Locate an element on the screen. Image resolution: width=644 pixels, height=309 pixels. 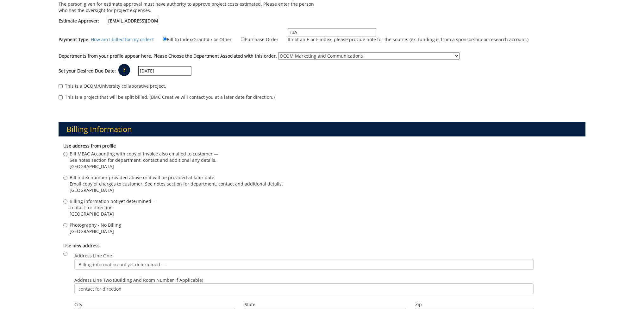
label: City is located at coordinates (155, 305).